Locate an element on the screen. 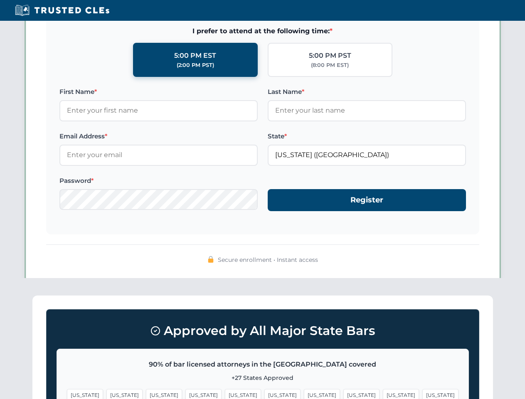 The height and width of the screenshot is (399, 525). label: State is located at coordinates (367, 136).